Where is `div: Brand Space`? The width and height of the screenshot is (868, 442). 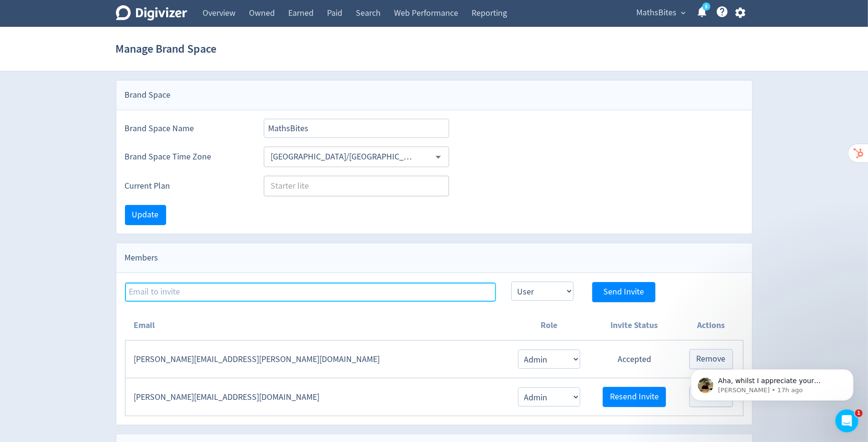 div: Brand Space is located at coordinates (434, 95).